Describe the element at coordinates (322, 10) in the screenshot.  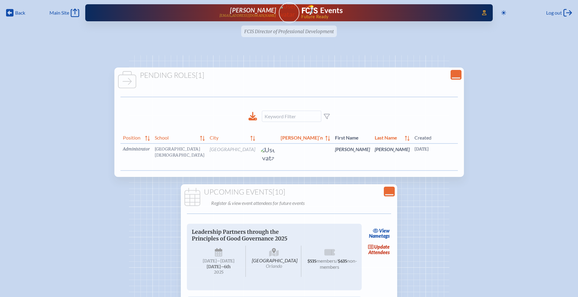
I see `a: FCIS LogoEvents` at that location.